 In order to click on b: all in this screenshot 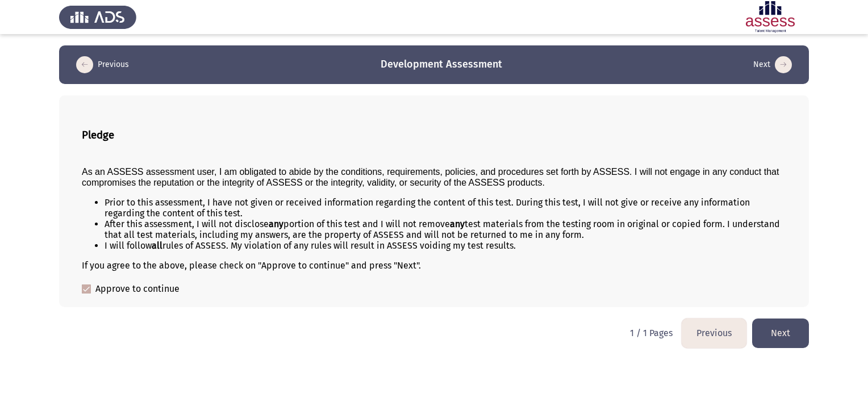, I will do `click(156, 246)`.